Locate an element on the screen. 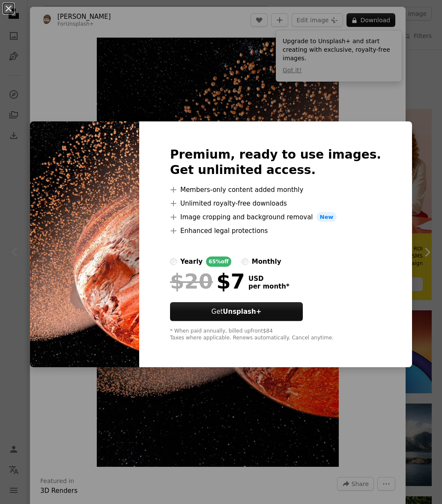 The width and height of the screenshot is (442, 504). div: $7 is located at coordinates (207, 281).